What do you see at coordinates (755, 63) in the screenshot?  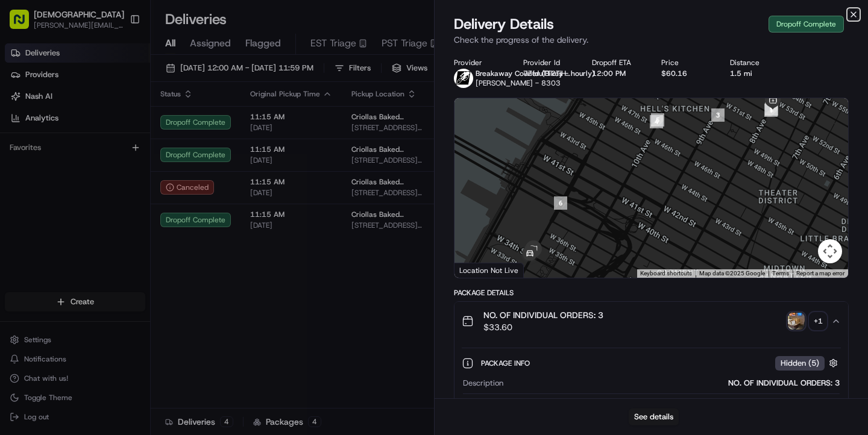 I see `div: Distance` at bounding box center [755, 63].